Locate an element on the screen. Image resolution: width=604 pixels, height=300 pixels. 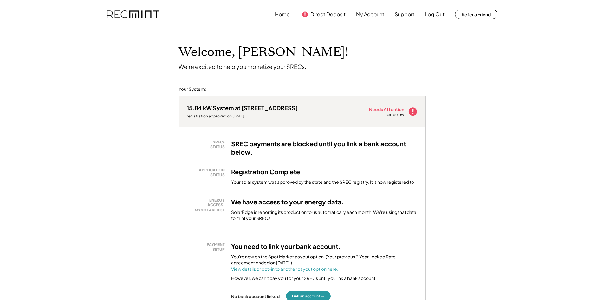
div: ENERGY ACCESS: MYSOLAREDGE is located at coordinates (207, 205).